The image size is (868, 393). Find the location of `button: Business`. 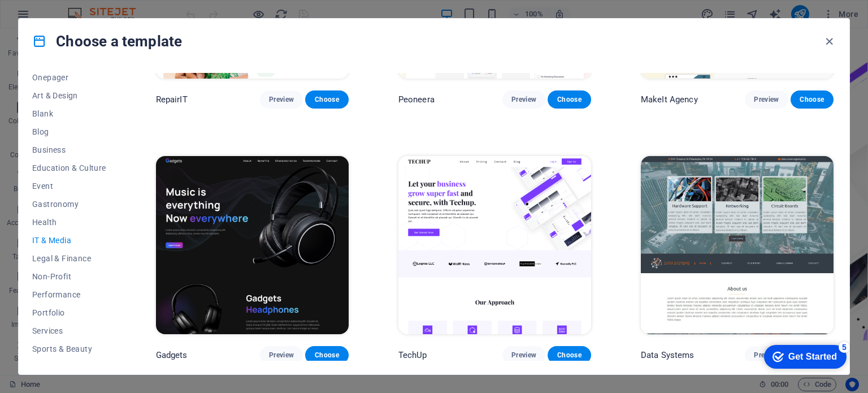

button: Business is located at coordinates (69, 150).